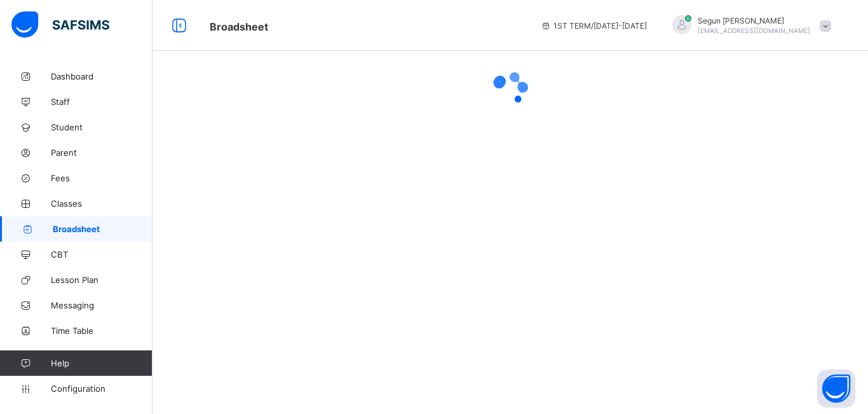  Describe the element at coordinates (101, 76) in the screenshot. I see `span: Dashboard` at that location.